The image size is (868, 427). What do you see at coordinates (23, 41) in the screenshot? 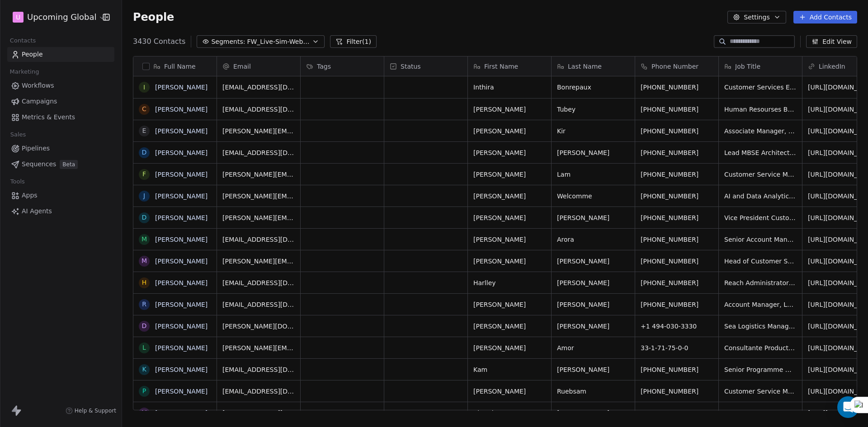
I see `span: Contacts` at bounding box center [23, 41].